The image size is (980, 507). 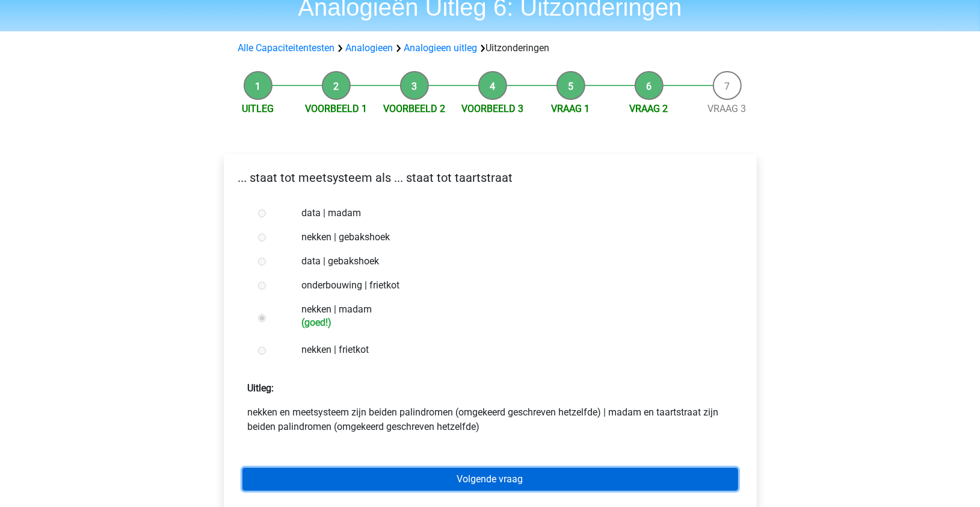 What do you see at coordinates (258, 108) in the screenshot?
I see `a: Uitleg` at bounding box center [258, 108].